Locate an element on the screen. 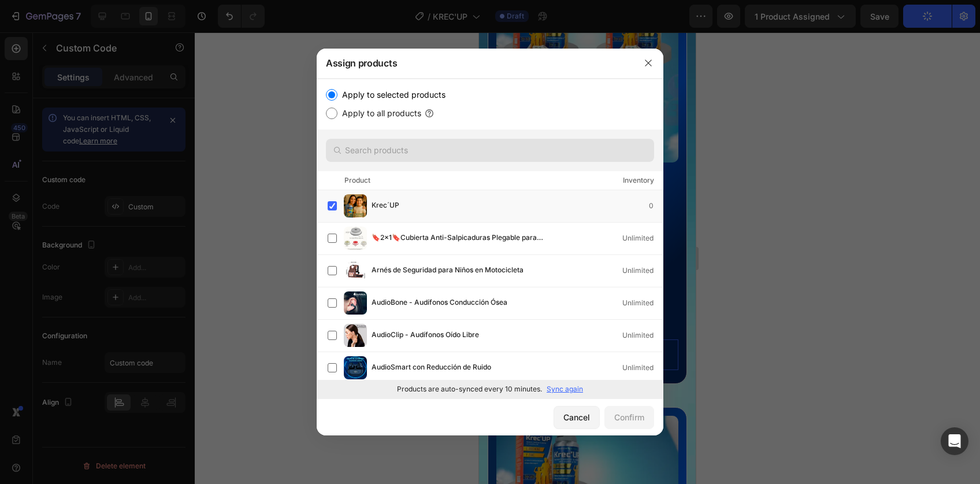 This screenshot has height=484, width=980. div: Q649.97 is located at coordinates (139, 288).